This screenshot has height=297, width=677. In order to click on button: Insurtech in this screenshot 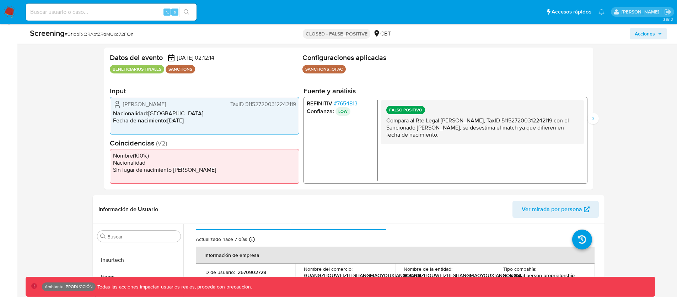, I will do `click(139, 260)`.